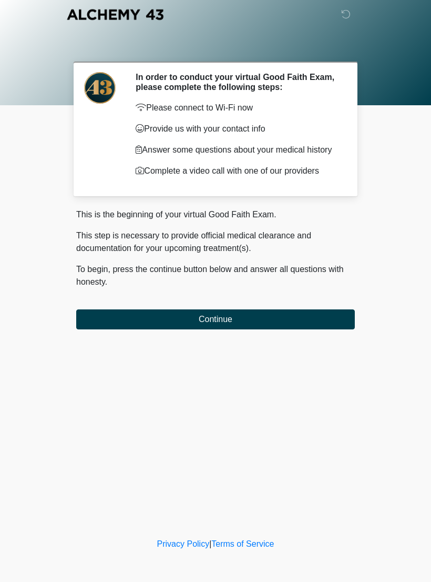 The image size is (431, 582). Describe the element at coordinates (216, 215) in the screenshot. I see `p: This is the beginning of your virtual Good Faith Exam.` at that location.